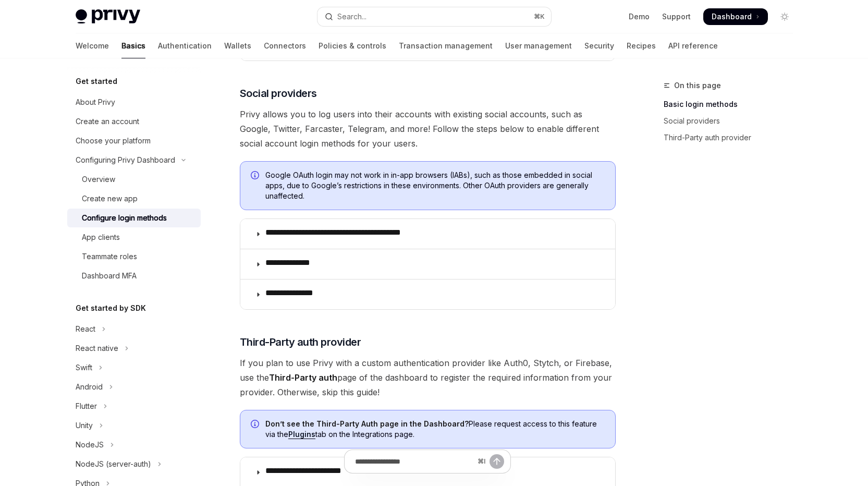 The height and width of the screenshot is (486, 868). I want to click on strong: Don’t see the Third-Party Auth page in the Dashboard?, so click(367, 423).